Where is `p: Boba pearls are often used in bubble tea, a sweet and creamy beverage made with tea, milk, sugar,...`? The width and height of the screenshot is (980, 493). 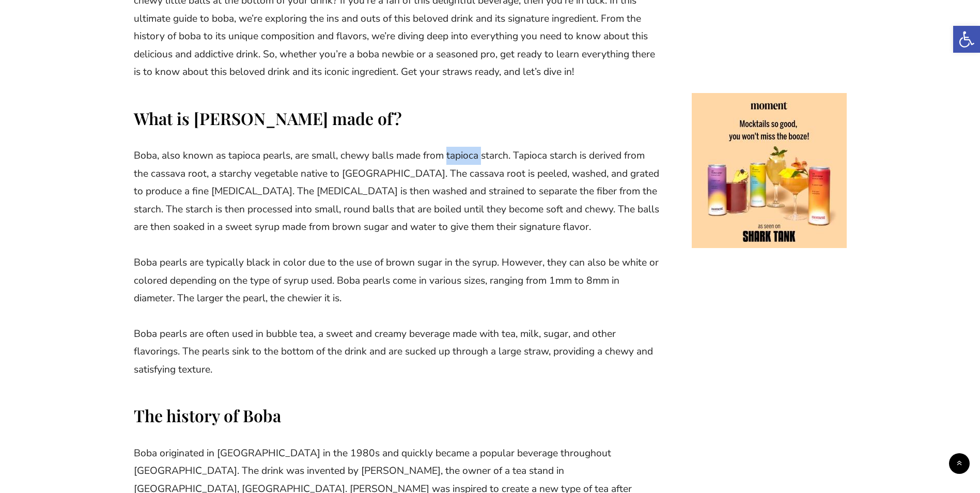
p: Boba pearls are often used in bubble tea, a sweet and creamy beverage made with tea, milk, sugar,... is located at coordinates (397, 352).